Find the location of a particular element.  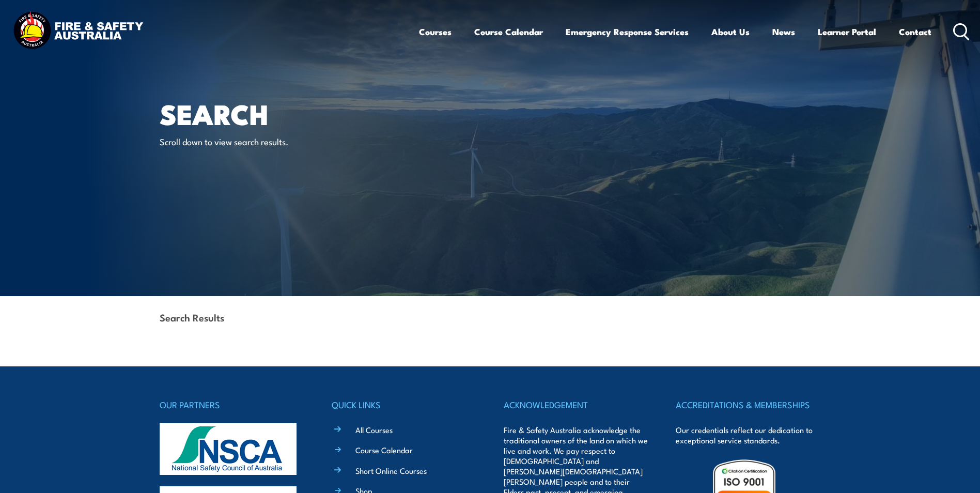

a: Contact is located at coordinates (915, 31).